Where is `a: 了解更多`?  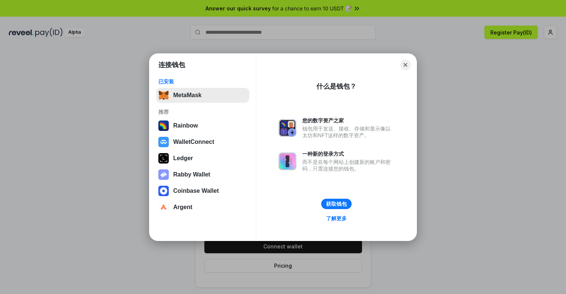 a: 了解更多 is located at coordinates (336, 218).